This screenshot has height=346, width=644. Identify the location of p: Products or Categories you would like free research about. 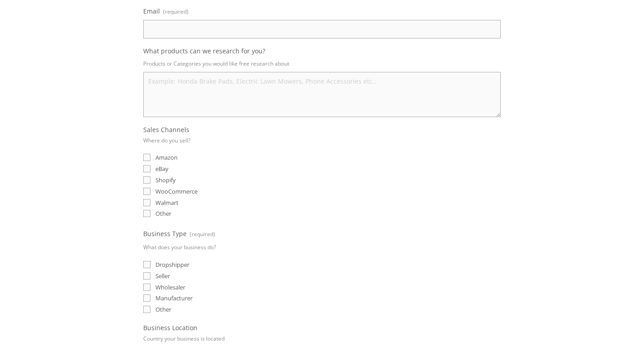
(322, 63).